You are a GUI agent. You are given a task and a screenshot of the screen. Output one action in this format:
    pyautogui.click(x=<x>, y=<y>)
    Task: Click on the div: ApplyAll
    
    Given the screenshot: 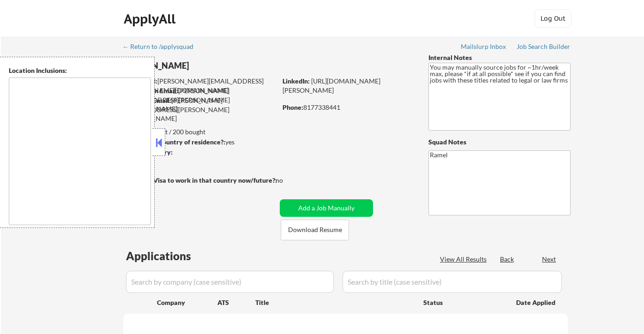 What is the action you would take?
    pyautogui.click(x=151, y=19)
    